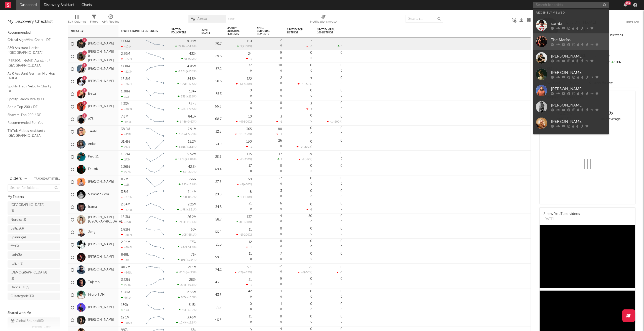 The image size is (644, 331). Describe the element at coordinates (280, 141) in the screenshot. I see `div: 26` at that location.